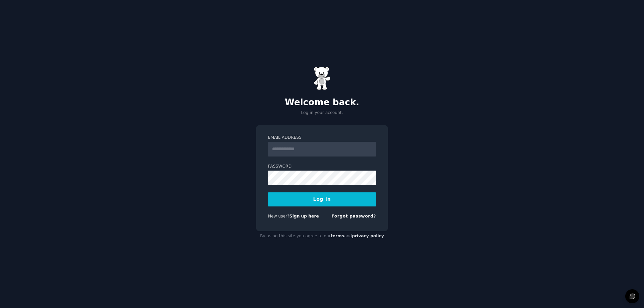 The image size is (644, 308). Describe the element at coordinates (353, 216) in the screenshot. I see `a: Forgot password?` at that location.